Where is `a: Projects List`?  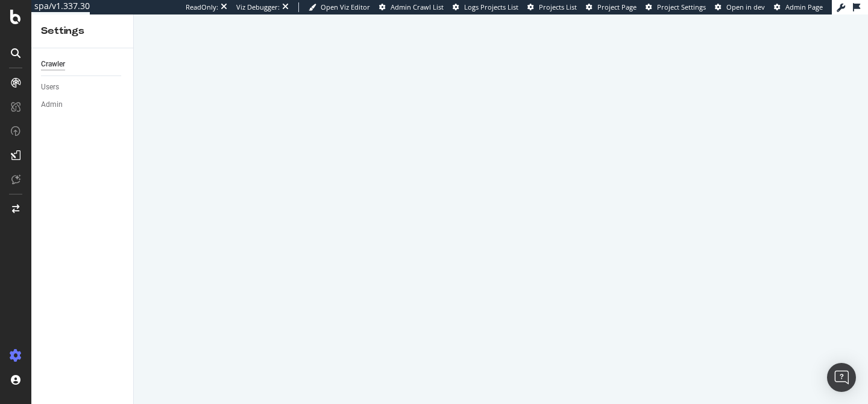
a: Projects List is located at coordinates (552, 8).